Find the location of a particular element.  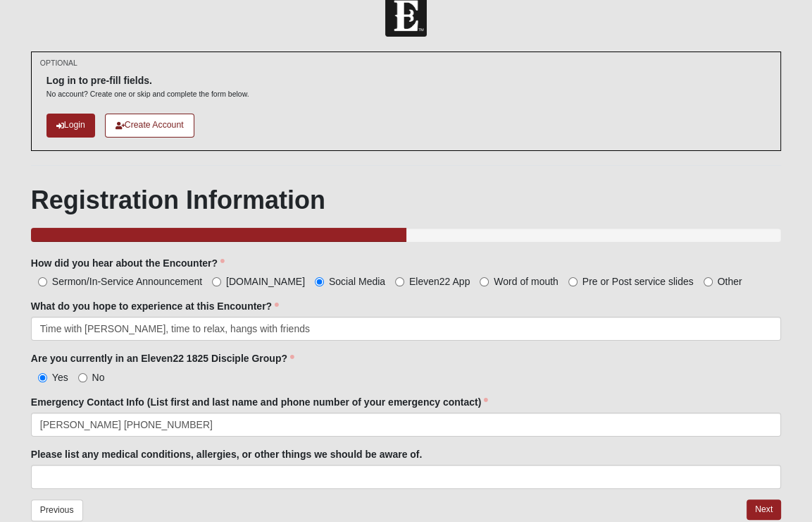

span: Pre or Post service slides is located at coordinates (638, 282).